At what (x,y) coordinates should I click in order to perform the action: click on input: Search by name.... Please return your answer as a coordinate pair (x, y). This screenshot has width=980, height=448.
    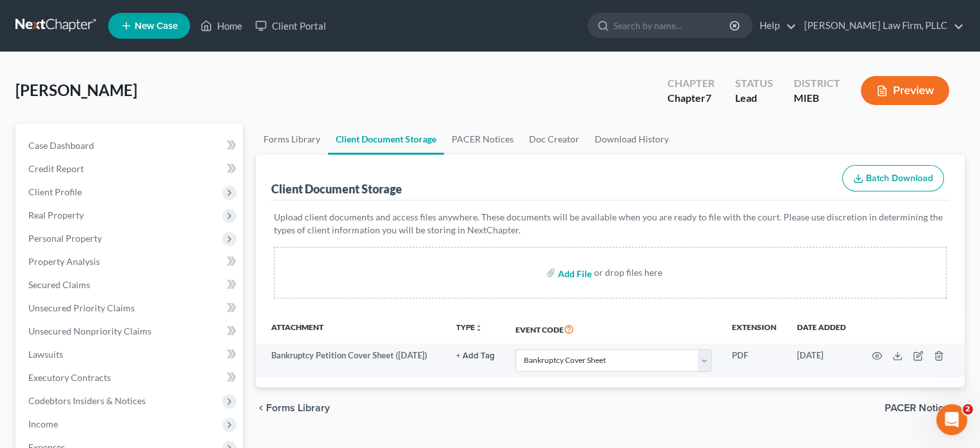
    Looking at the image, I should click on (672, 25).